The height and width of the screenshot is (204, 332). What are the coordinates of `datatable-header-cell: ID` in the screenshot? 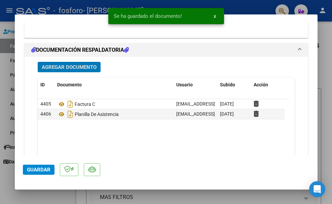 It's located at (46, 85).